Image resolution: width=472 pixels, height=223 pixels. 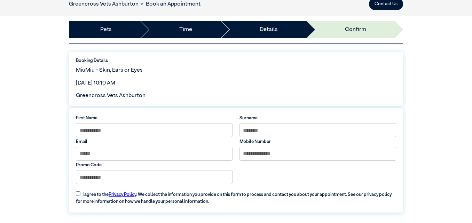 I want to click on label: Surname, so click(x=318, y=118).